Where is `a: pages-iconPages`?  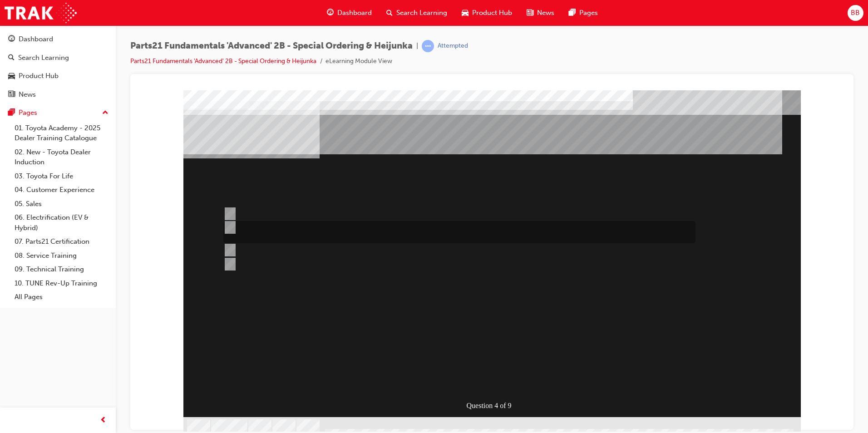
a: pages-iconPages is located at coordinates (583, 13).